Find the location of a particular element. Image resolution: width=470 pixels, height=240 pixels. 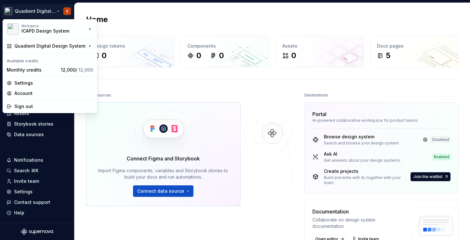

div: Settings is located at coordinates (54, 83).